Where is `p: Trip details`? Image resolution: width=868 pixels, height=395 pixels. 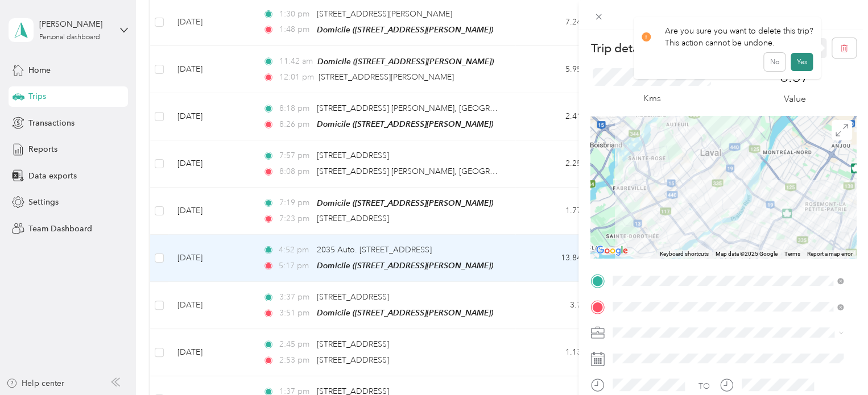
p: Trip details is located at coordinates (620, 48).